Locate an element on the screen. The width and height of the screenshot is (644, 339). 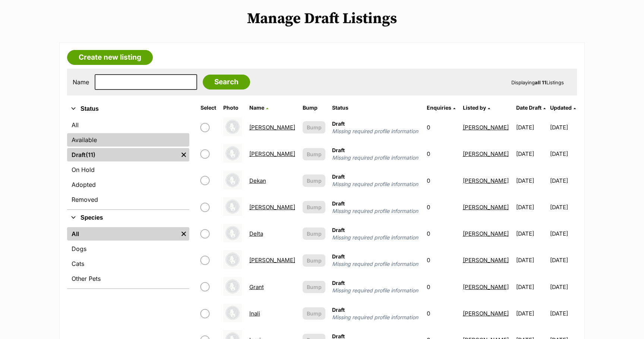
label: Name is located at coordinates (81, 82).